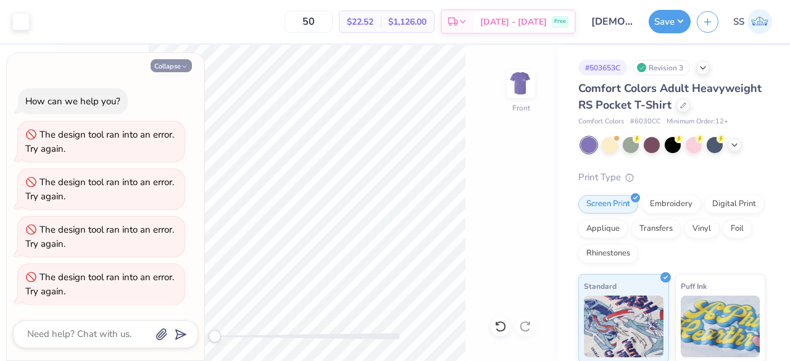 The width and height of the screenshot is (790, 361). What do you see at coordinates (698, 122) in the screenshot?
I see `span: Minimum Order: 12 +` at bounding box center [698, 122].